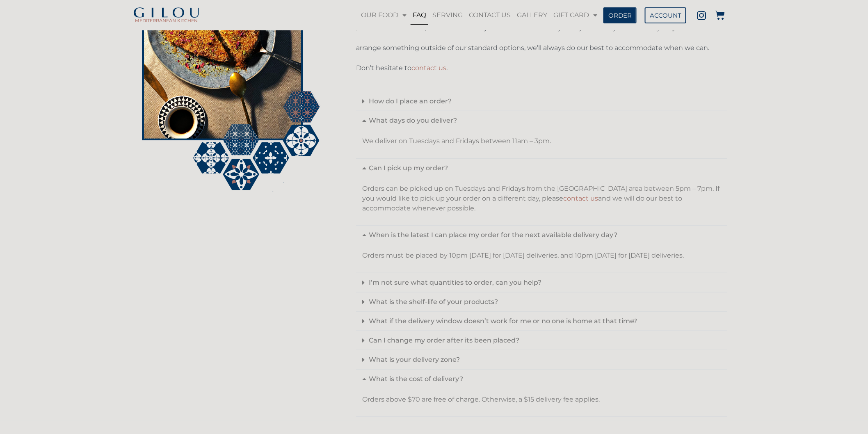  What do you see at coordinates (414, 359) in the screenshot?
I see `a: What is your delivery zone?` at bounding box center [414, 359].